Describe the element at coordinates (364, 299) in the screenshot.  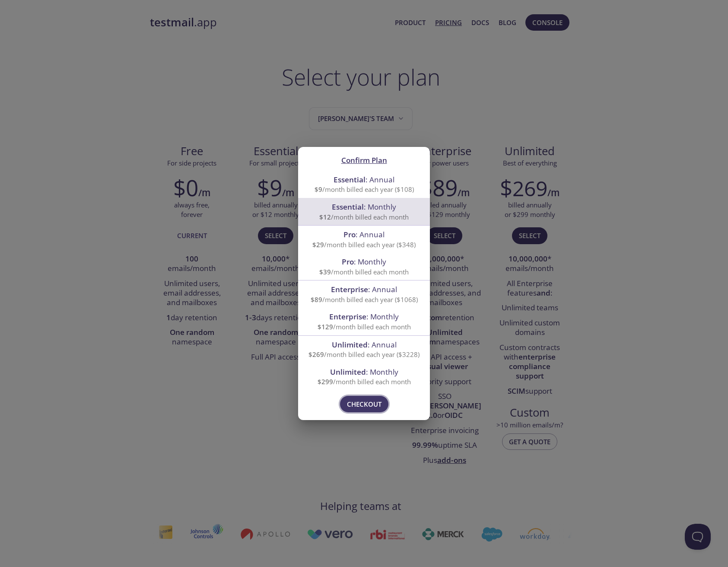
I see `span: /month billed each year ($1068)` at that location.